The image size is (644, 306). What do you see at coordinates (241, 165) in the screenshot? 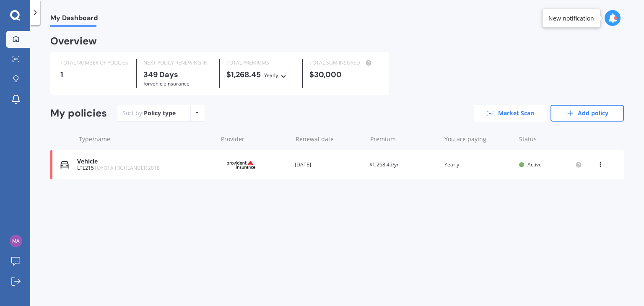
I see `img: Provident` at bounding box center [241, 165].